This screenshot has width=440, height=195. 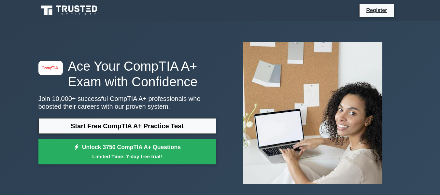 I want to click on small: Limited Time: 7-day free trial!, so click(x=127, y=156).